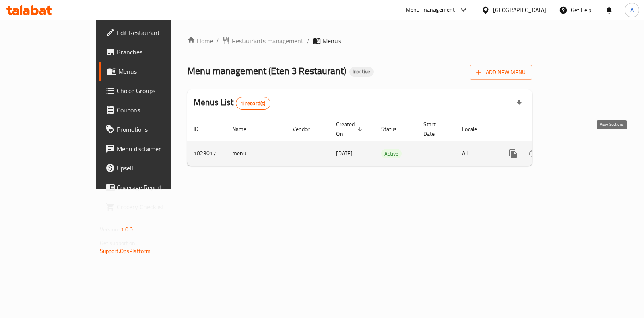 This screenshot has width=644, height=318. Describe the element at coordinates (151, 91) in the screenshot. I see `a: Choice Groups` at that location.